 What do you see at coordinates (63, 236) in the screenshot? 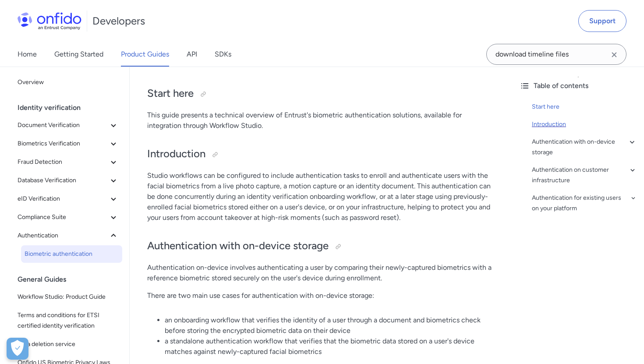
I see `span: Authentication` at bounding box center [63, 236].